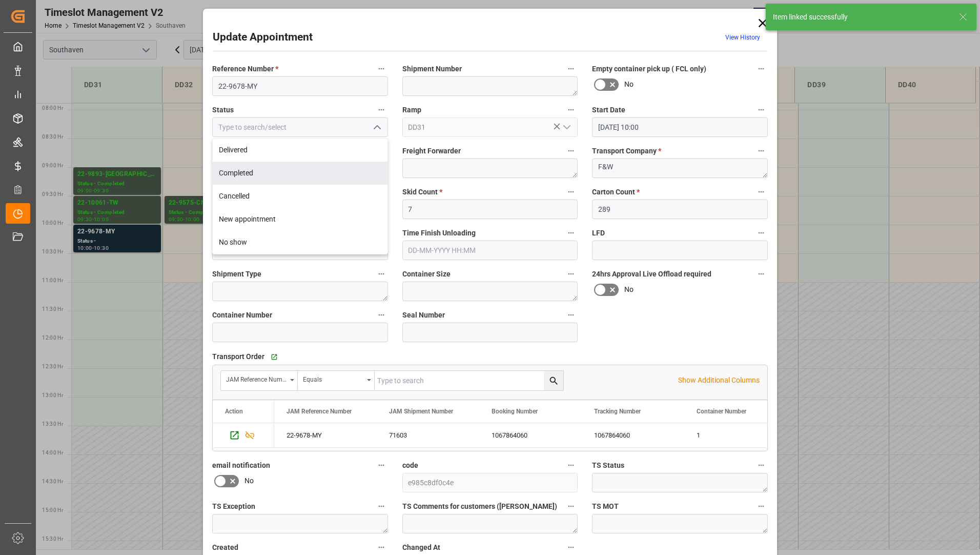 The width and height of the screenshot is (980, 555). What do you see at coordinates (571, 69) in the screenshot?
I see `button: Shipment Number` at bounding box center [571, 69].